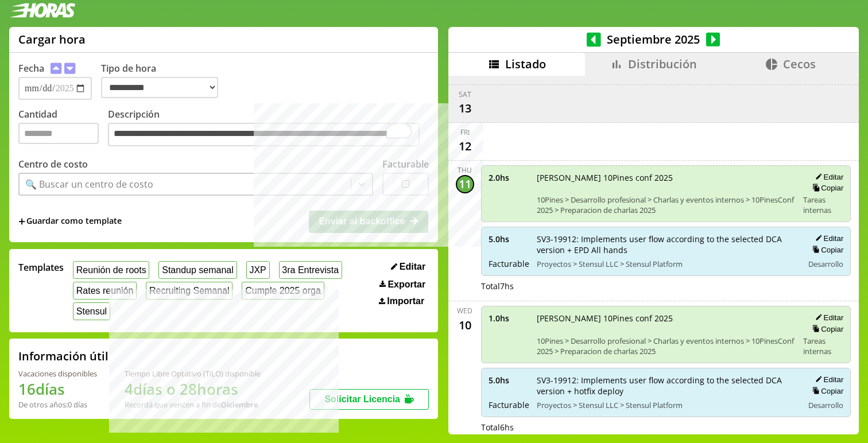 This screenshot has height=443, width=868. I want to click on h2: Información útil, so click(63, 356).